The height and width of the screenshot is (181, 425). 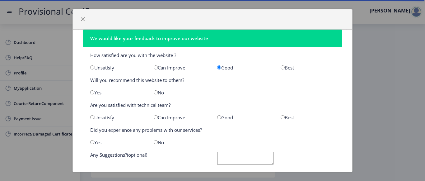 I want to click on div: Did you experience any problems with our services?, so click(x=212, y=130).